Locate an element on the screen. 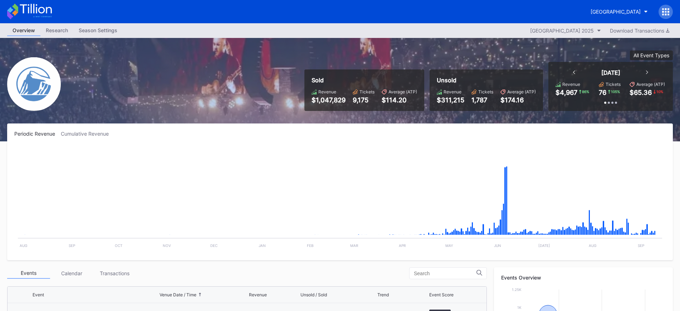 The height and width of the screenshot is (311, 680). div: 105 % is located at coordinates (616, 92).